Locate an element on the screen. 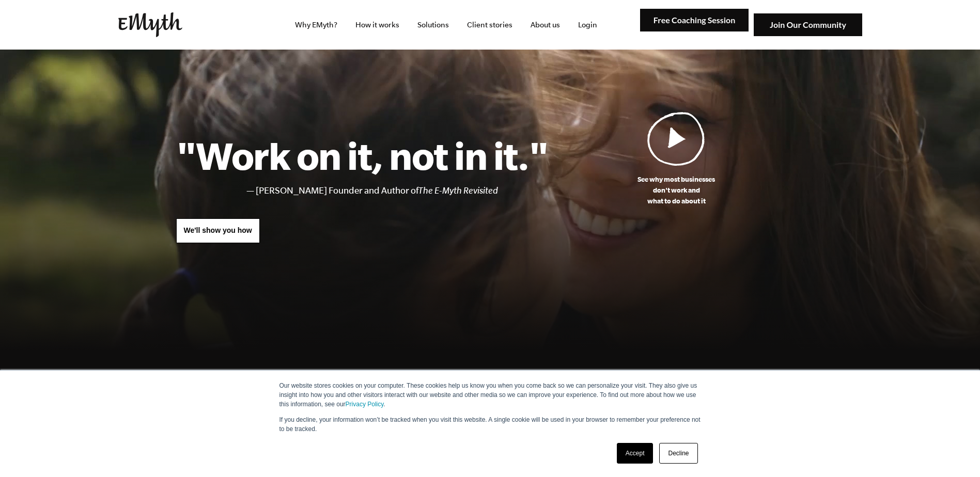 The height and width of the screenshot is (477, 980). img: EMyth is located at coordinates (150, 24).